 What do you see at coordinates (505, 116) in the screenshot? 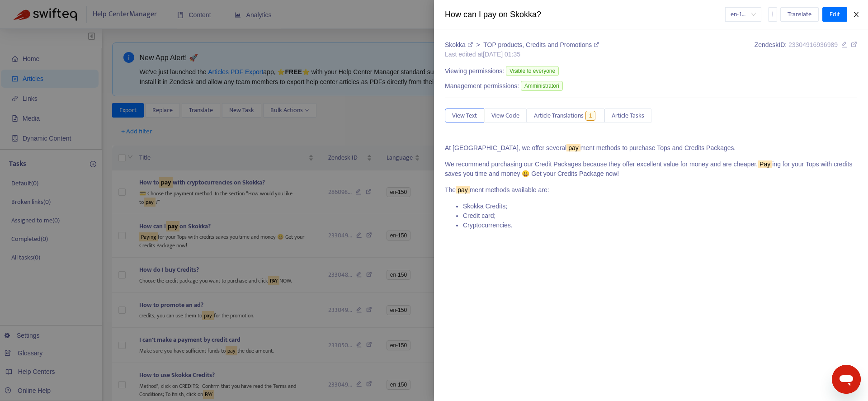
I see `span: View Code` at bounding box center [505, 116].